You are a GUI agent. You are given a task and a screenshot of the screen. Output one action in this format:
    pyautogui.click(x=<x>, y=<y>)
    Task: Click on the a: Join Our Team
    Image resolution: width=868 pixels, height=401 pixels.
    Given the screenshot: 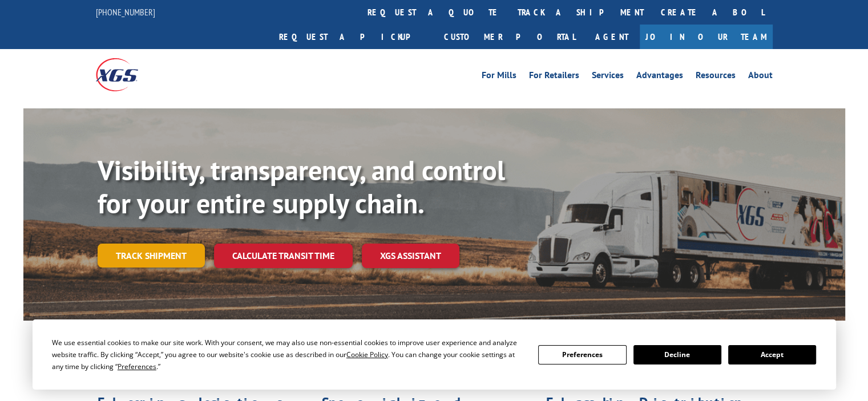 What is the action you would take?
    pyautogui.click(x=706, y=37)
    